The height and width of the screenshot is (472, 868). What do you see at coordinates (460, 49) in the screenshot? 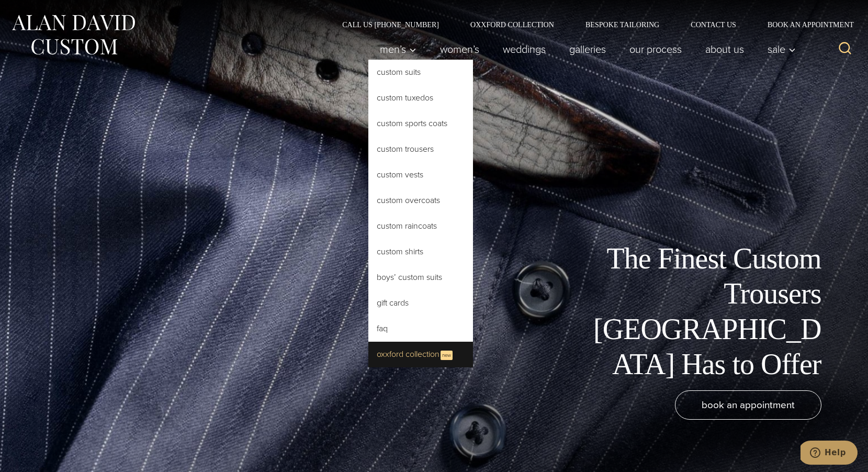
I see `a: Women’s` at bounding box center [460, 49].